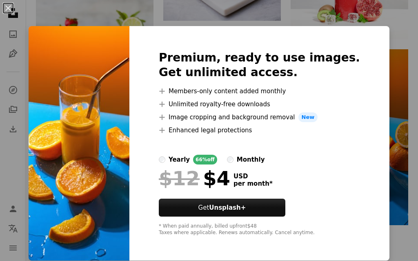 The image size is (418, 261). What do you see at coordinates (308, 117) in the screenshot?
I see `span: New` at bounding box center [308, 117].